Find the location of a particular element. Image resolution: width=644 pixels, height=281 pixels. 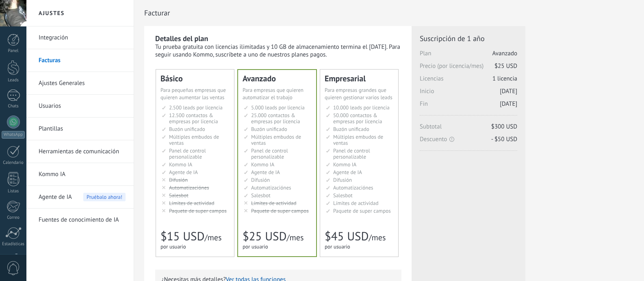

span: Inicio is located at coordinates (469, 94).